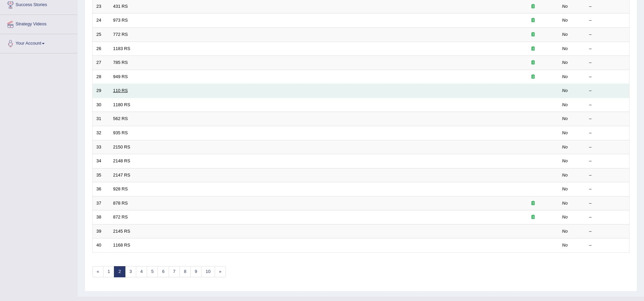  I want to click on a: 1168 RS, so click(122, 245).